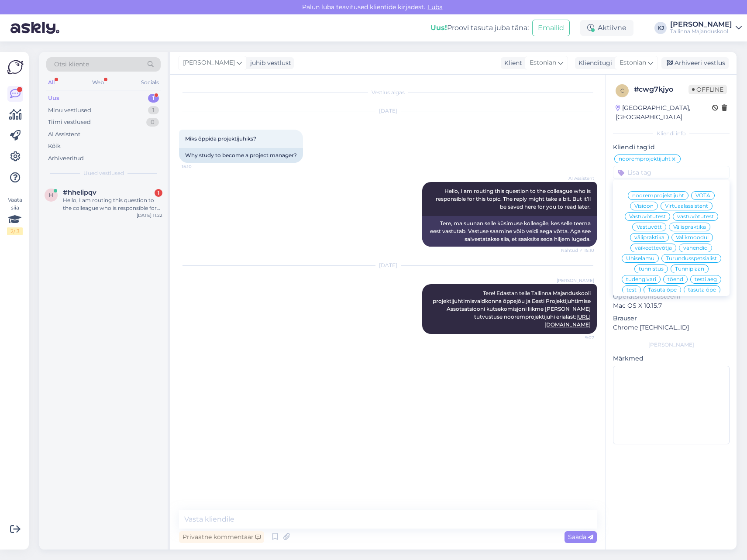  I want to click on span: h, so click(51, 195).